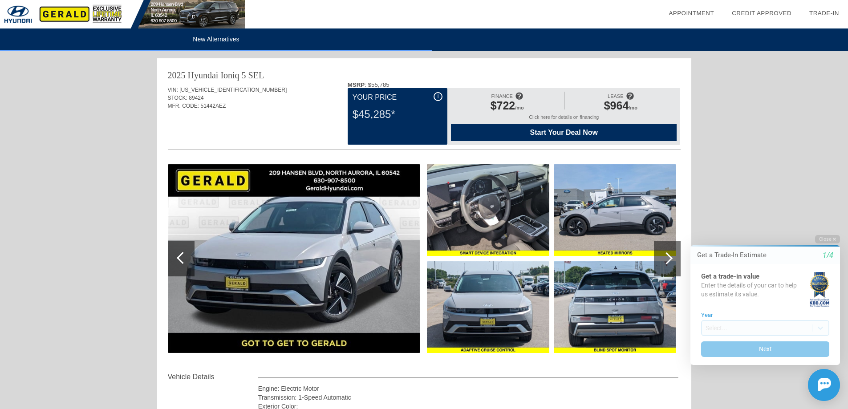 The height and width of the screenshot is (409, 848). What do you see at coordinates (615, 96) in the screenshot?
I see `span: LEASE` at bounding box center [615, 96].